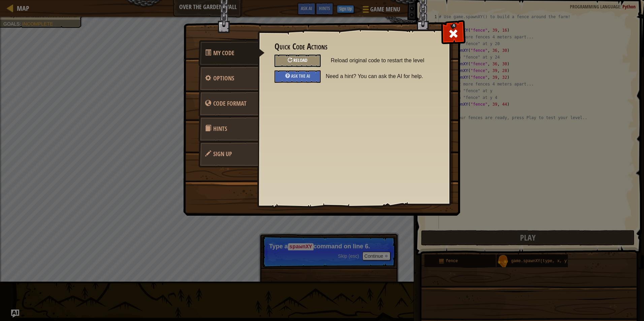  What do you see at coordinates (382, 61) in the screenshot?
I see `span: Reload original code to restart the level` at bounding box center [382, 61].